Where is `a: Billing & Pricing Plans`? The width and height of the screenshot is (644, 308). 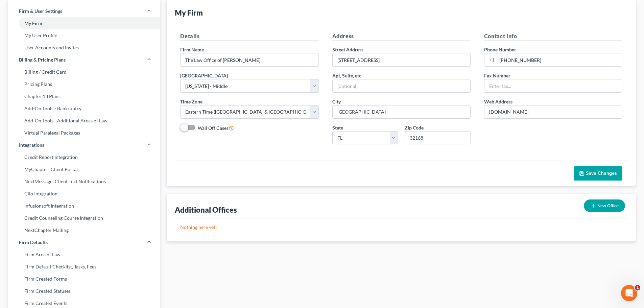
a: Billing & Pricing Plans is located at coordinates (84, 60).